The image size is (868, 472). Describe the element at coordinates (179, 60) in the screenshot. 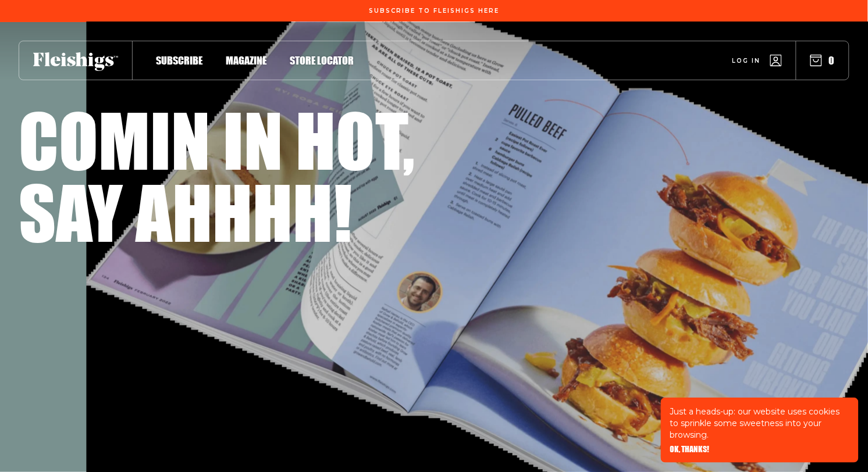

I see `a: Subscribe` at that location.